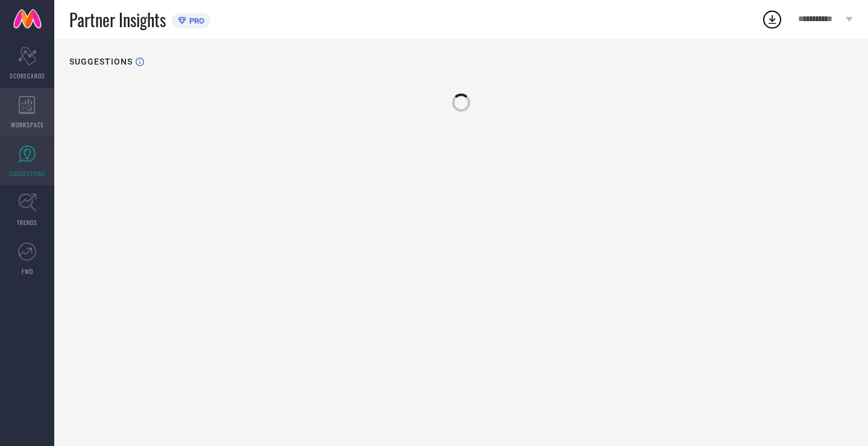 This screenshot has height=446, width=868. I want to click on span: FWD, so click(27, 271).